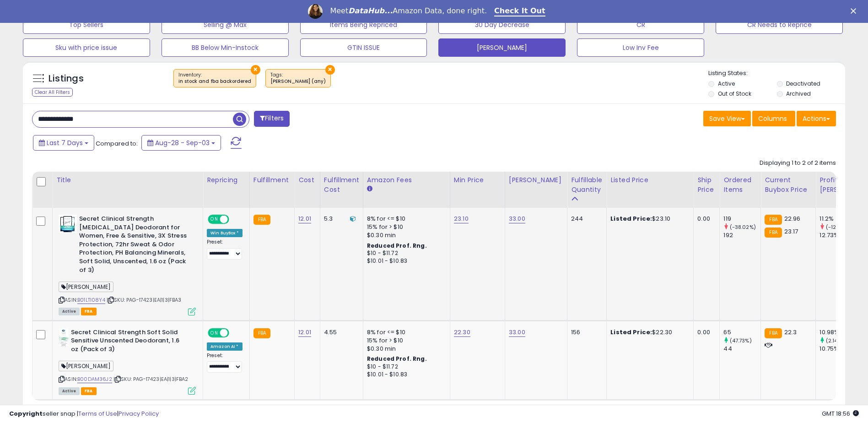 The height and width of the screenshot is (423, 868). Describe the element at coordinates (151, 379) in the screenshot. I see `span: | SKU: PAG-17423|EA|1|3|FBA2` at that location.